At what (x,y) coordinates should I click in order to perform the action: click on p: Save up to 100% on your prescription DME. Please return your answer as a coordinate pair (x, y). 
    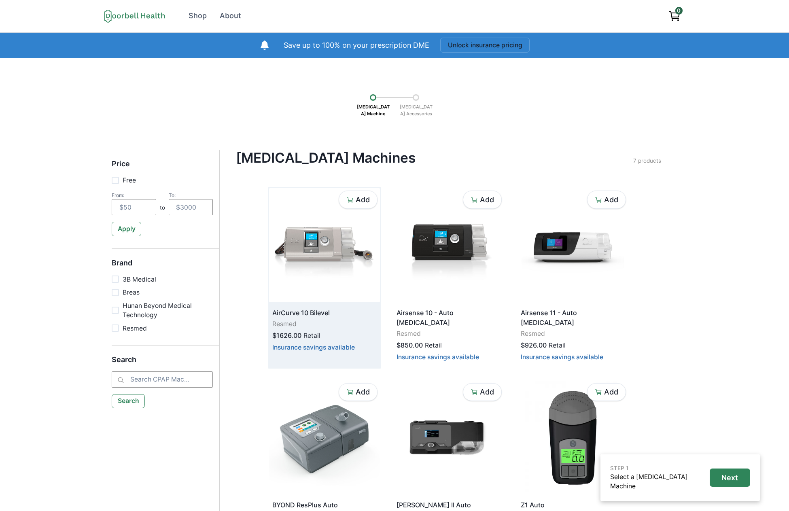
    Looking at the image, I should click on (357, 45).